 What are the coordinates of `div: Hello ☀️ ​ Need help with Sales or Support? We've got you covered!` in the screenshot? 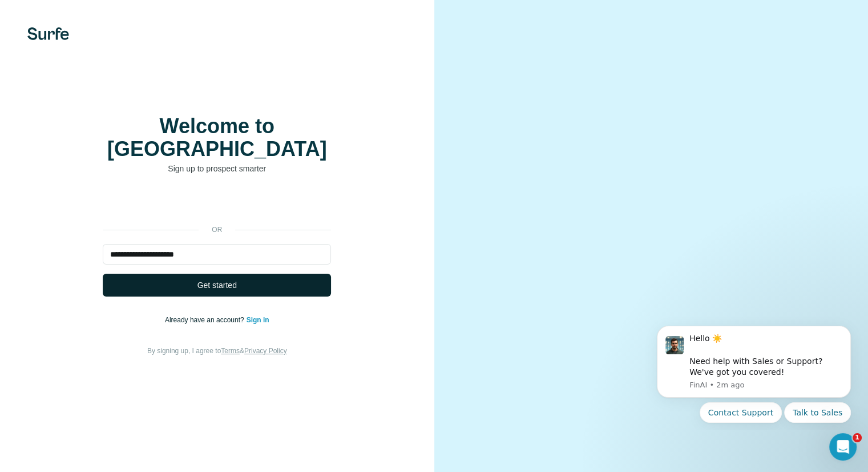 It's located at (126, 40).